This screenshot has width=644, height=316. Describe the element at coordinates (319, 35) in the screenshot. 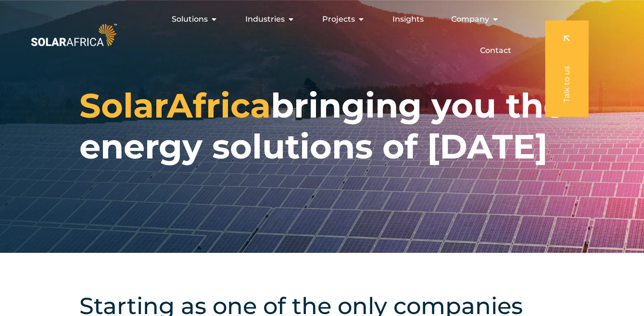

I see `div: Menu Toggle` at that location.